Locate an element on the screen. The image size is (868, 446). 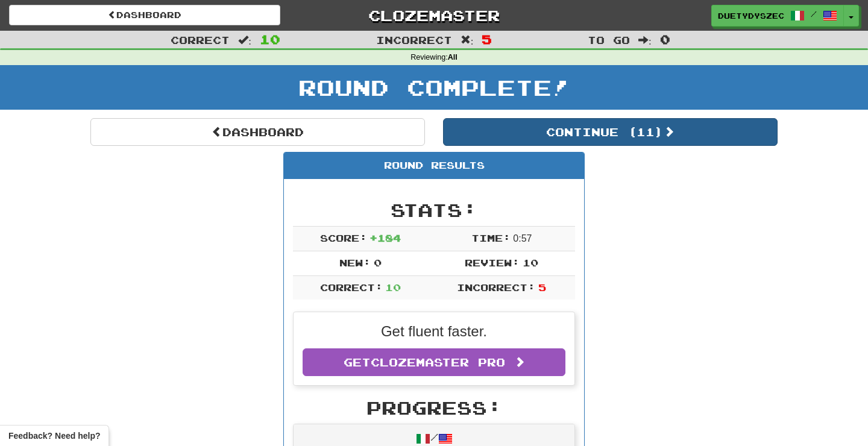
span: Clozemaster Pro is located at coordinates (437, 363).